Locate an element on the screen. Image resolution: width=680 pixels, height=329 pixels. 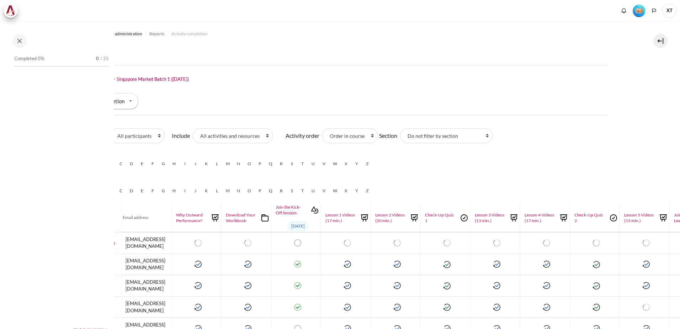
img: Ying Melissa Chua, Lesson 4 Videos (17 min.): Completed Tuesday, 5 August 2025, 1:31 PM is located at coordinates (547, 307).